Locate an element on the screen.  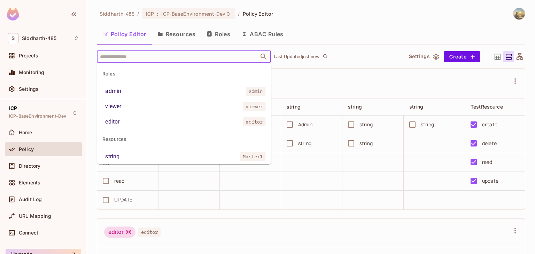
div: delete is located at coordinates (489, 143).